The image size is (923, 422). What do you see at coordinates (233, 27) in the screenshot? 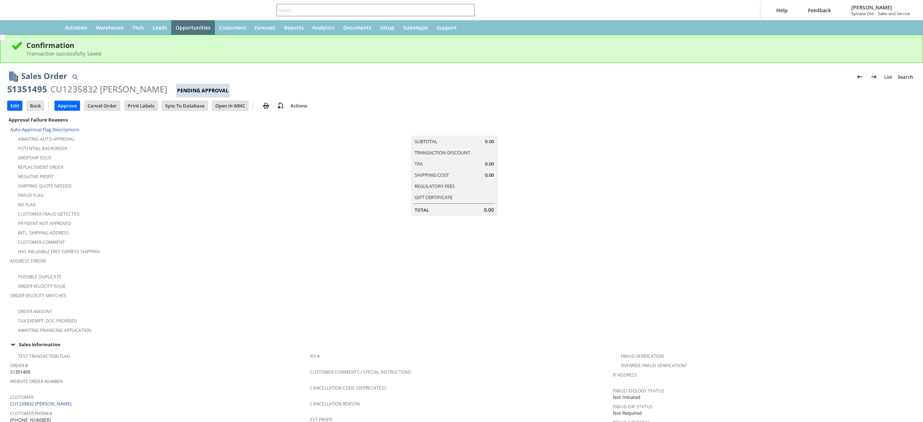
I see `span: Customers` at bounding box center [233, 27].